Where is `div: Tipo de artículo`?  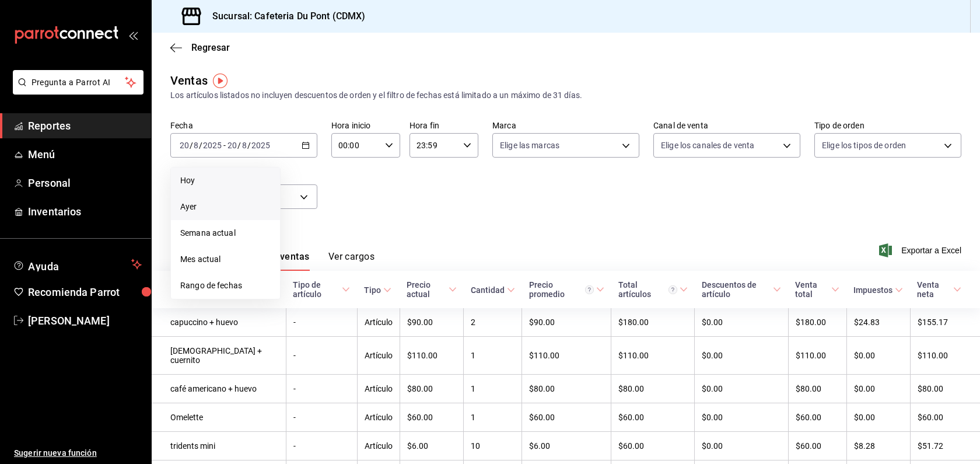 div: Tipo de artículo is located at coordinates (316, 290).